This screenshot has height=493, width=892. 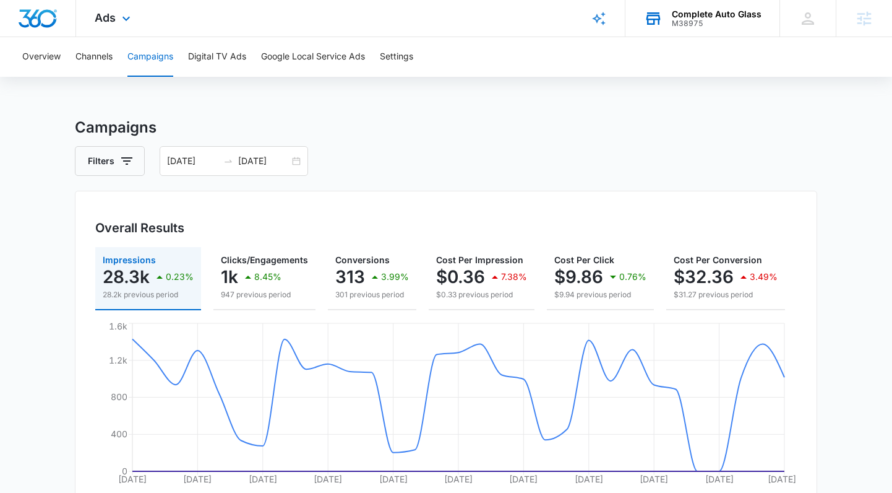 What do you see at coordinates (148, 295) in the screenshot?
I see `p: 28.2k previous period` at bounding box center [148, 295].